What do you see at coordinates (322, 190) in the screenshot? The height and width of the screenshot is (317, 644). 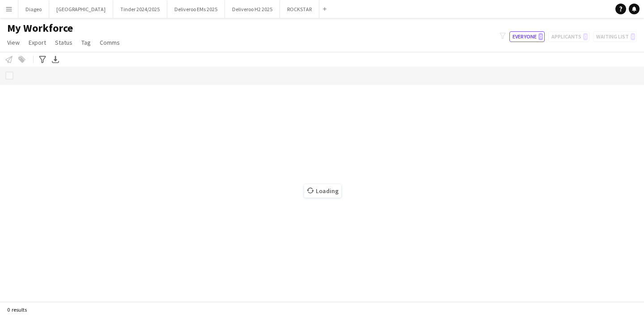 I see `span: Loading` at bounding box center [322, 190].